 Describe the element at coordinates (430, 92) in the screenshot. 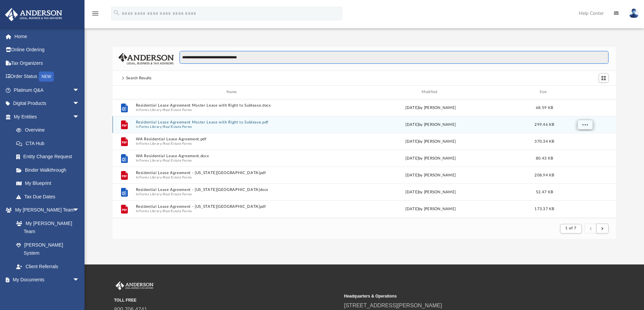

I see `div: Modified` at that location.